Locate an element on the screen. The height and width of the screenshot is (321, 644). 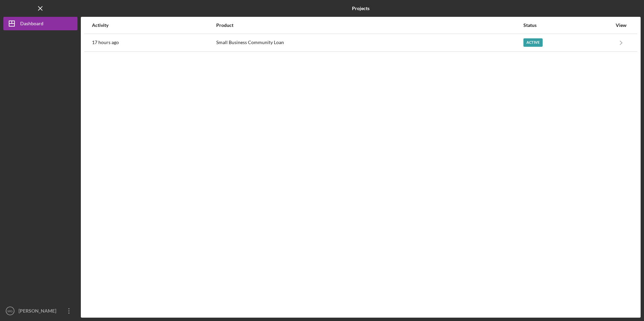
a: Dashboard is located at coordinates (40, 23).